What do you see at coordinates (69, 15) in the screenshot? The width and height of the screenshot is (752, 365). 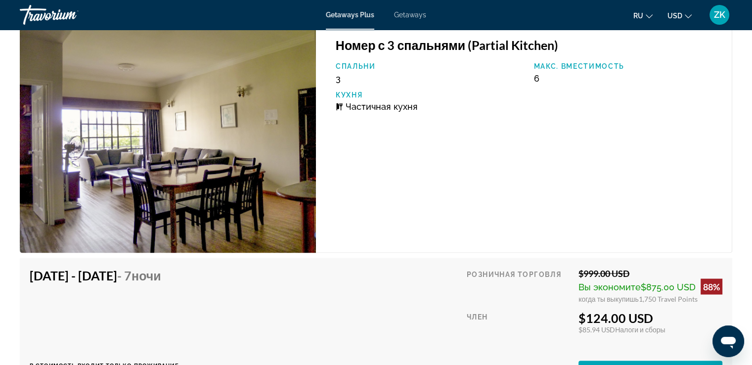 I see `a: Travorium` at bounding box center [69, 15].